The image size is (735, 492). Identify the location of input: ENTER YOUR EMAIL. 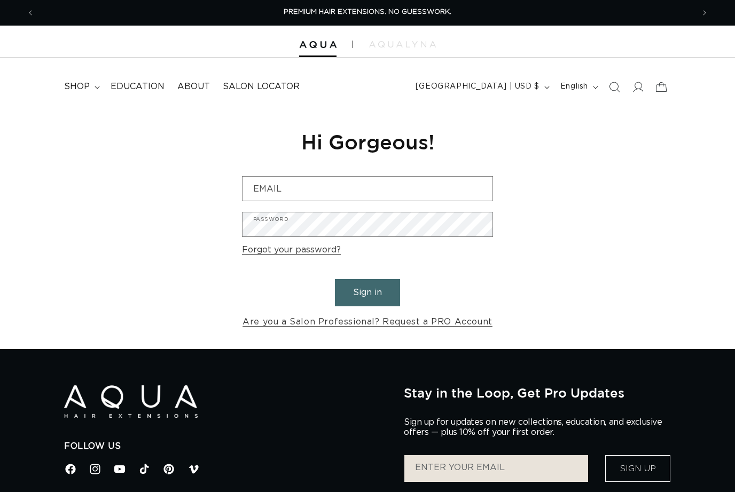
(496, 469).